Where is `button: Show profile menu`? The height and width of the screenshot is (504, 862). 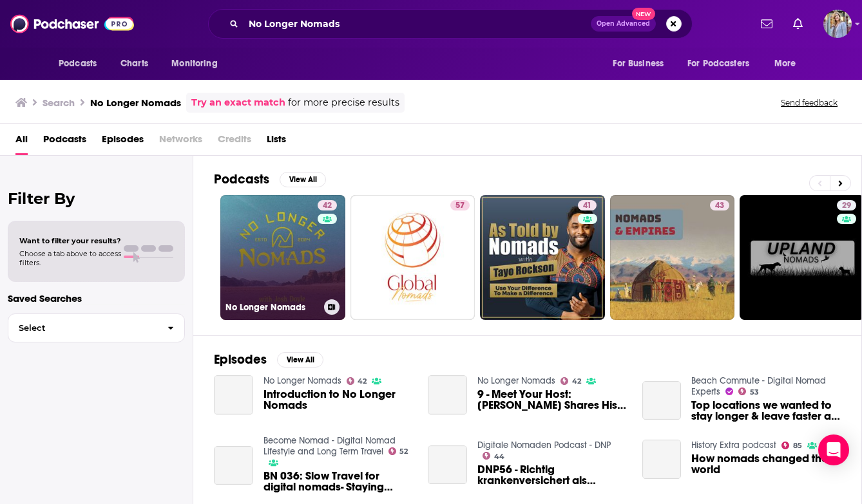 button: Show profile menu is located at coordinates (838, 24).